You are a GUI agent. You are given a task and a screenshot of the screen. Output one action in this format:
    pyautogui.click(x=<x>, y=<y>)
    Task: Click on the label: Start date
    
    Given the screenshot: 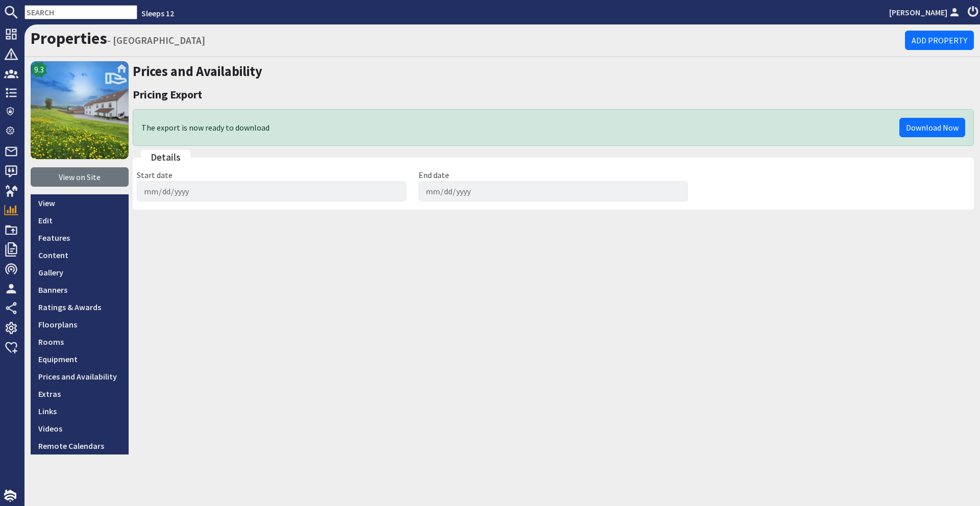 What is the action you would take?
    pyautogui.click(x=155, y=175)
    